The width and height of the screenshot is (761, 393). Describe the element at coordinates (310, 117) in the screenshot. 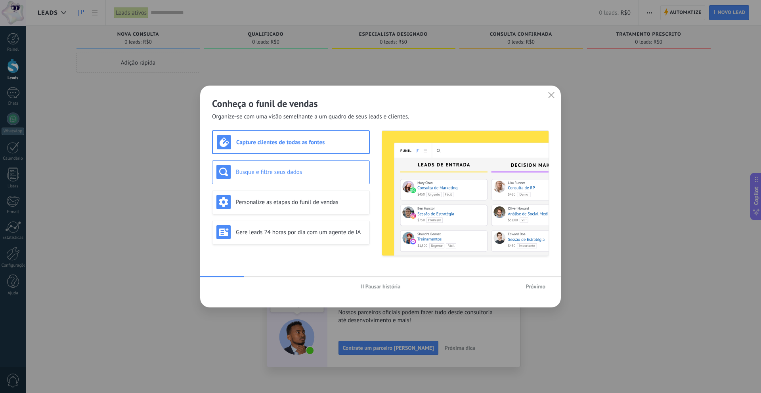

I see `span: Organize-se com uma visão semelhante a um quadro de seus leads e clientes.` at that location.